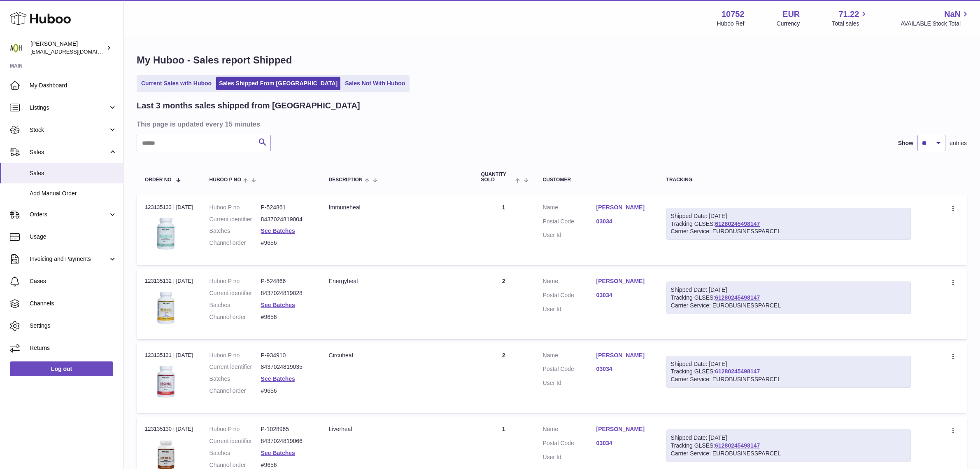 The width and height of the screenshot is (980, 469). What do you see at coordinates (165, 382) in the screenshot?
I see `img: 107521706523544.jpg` at bounding box center [165, 382].